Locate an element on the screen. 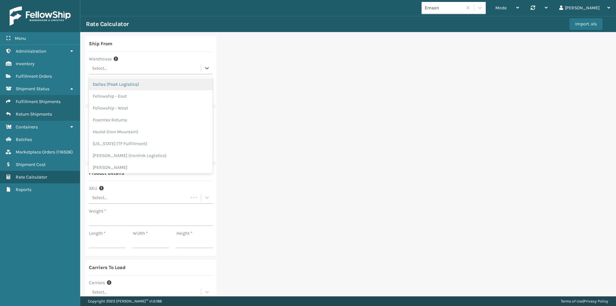 Image resolution: width=616 pixels, height=306 pixels. label: SKU is located at coordinates (93, 188).